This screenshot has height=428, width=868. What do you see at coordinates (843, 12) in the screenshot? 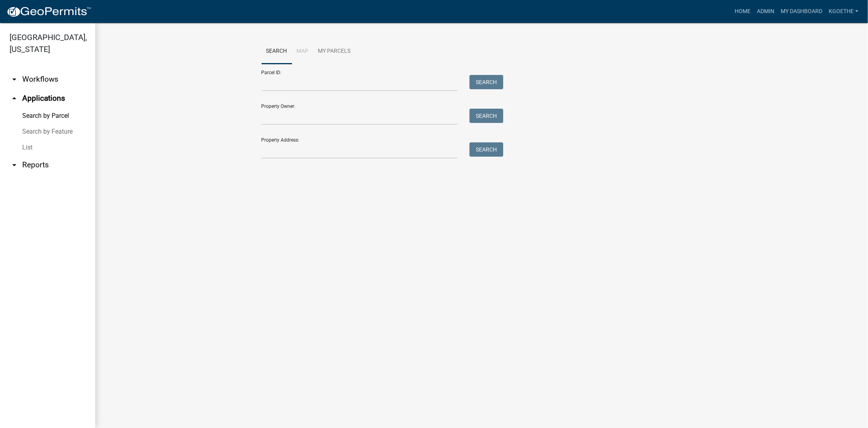
I see `a: kgoethe` at bounding box center [843, 12].